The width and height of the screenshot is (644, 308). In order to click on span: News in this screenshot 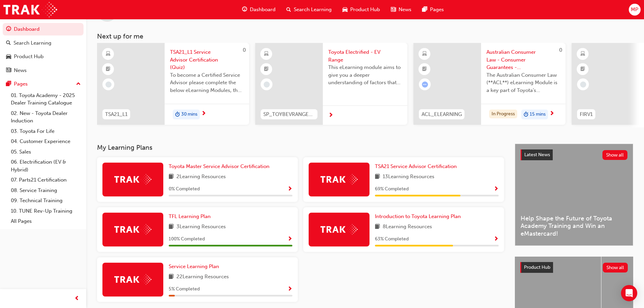, I will do `click(405, 9)`.